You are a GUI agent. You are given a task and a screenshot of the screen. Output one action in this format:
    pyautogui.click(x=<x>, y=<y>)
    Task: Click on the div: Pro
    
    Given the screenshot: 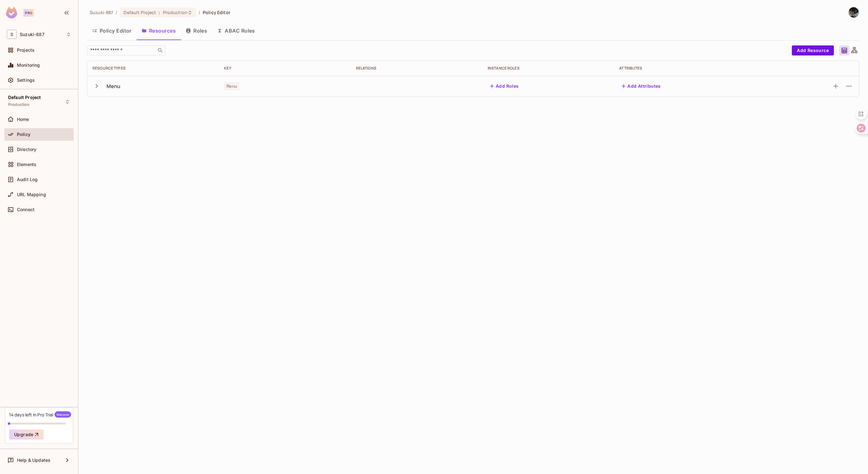 What is the action you would take?
    pyautogui.click(x=29, y=13)
    